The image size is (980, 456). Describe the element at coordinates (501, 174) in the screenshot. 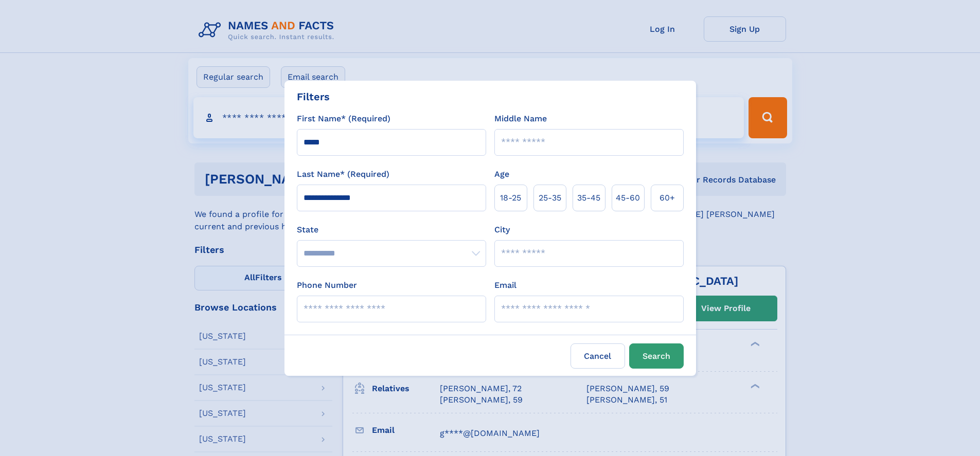

I see `label: Age` at that location.